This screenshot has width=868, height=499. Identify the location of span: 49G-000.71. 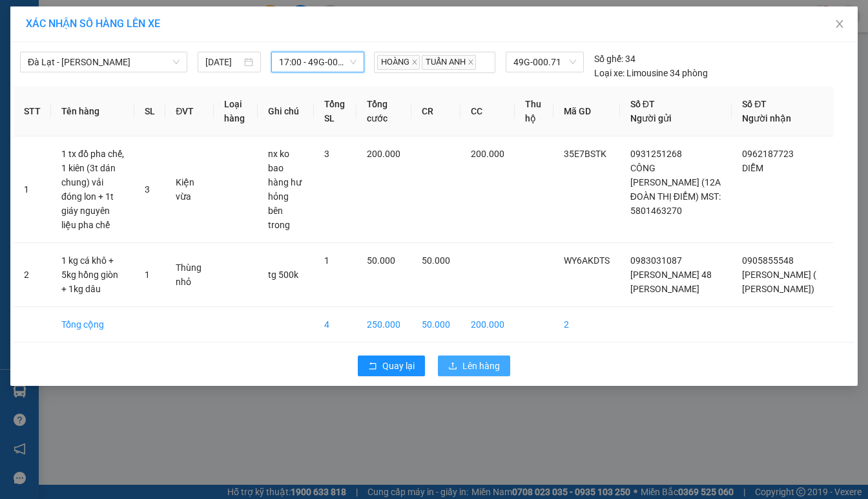
(544, 62).